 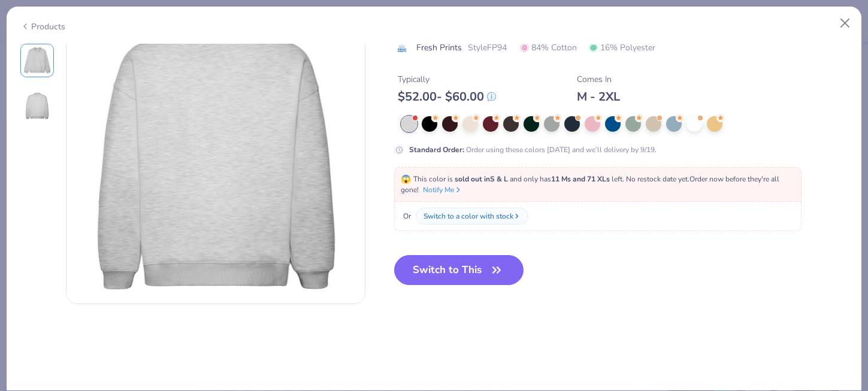 What do you see at coordinates (590, 185) in the screenshot?
I see `span: This color is and only has left . No restock date yet. Order now before they're all gone!` at bounding box center [590, 185].